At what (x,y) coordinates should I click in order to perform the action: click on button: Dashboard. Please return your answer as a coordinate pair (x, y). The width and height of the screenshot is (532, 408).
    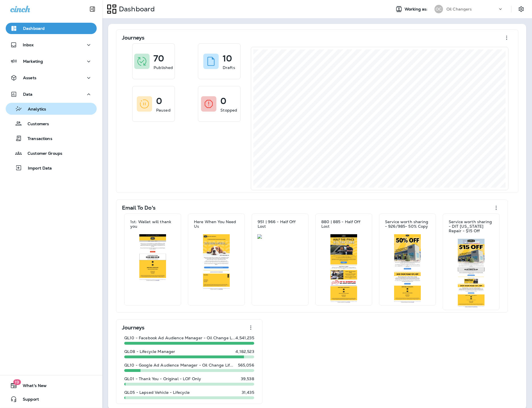
    Looking at the image, I should click on (51, 28).